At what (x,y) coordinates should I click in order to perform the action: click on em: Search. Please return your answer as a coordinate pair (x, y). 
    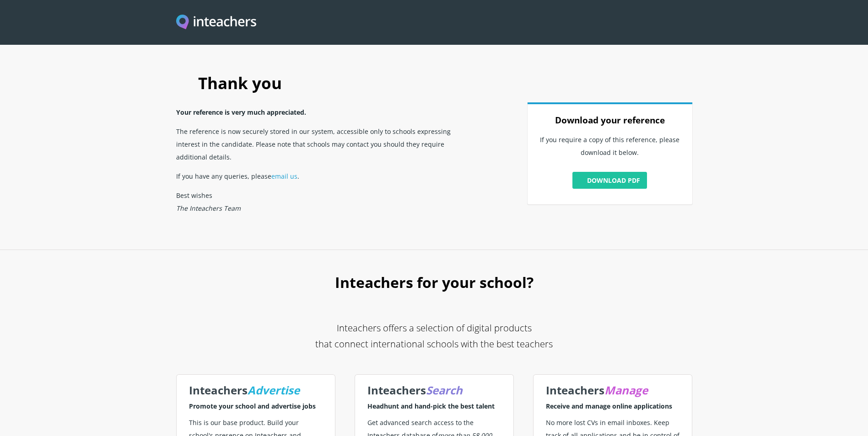
    Looking at the image, I should click on (444, 390).